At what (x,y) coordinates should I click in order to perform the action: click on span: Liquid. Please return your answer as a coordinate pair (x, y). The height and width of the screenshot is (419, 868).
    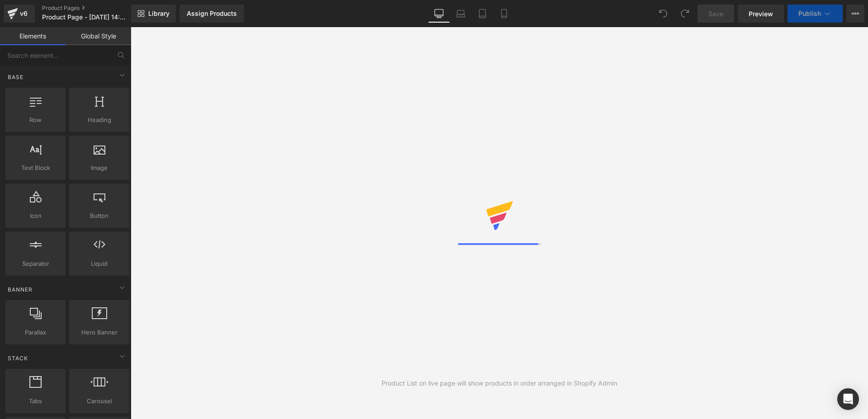
    Looking at the image, I should click on (99, 263).